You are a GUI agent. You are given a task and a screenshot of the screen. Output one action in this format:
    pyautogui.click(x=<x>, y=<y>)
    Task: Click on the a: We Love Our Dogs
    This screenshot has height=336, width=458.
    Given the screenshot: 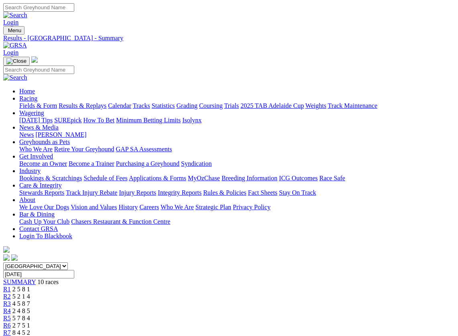 What is the action you would take?
    pyautogui.click(x=44, y=207)
    